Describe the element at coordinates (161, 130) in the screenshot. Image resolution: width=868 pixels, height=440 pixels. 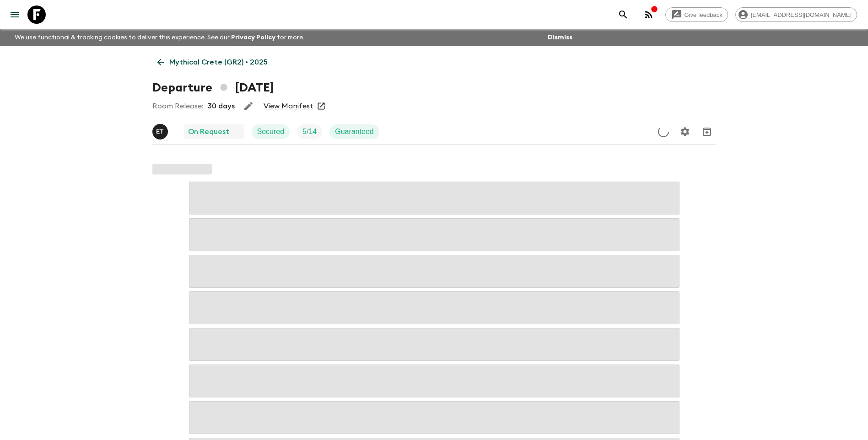
I see `span: Elisavet Titanos` at that location.